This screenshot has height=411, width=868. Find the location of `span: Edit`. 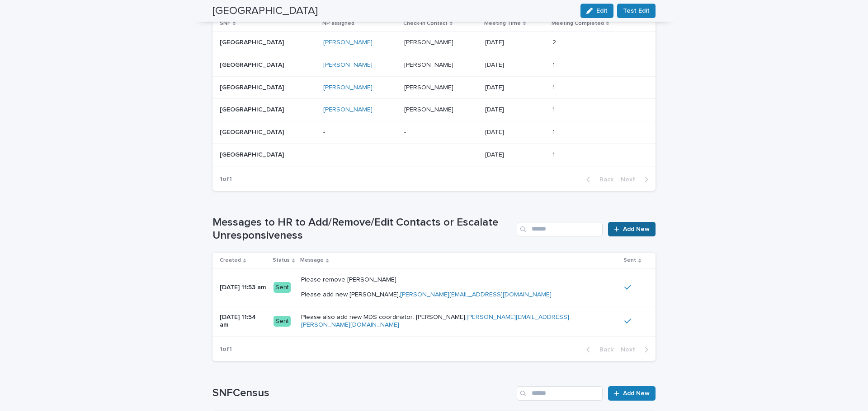

span: Edit is located at coordinates (602, 11).